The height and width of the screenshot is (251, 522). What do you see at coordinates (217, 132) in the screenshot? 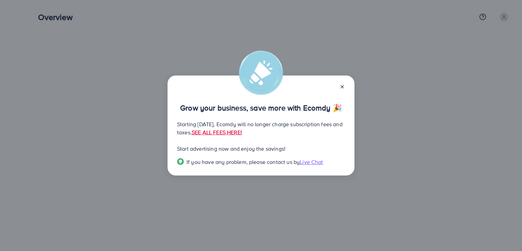
I see `a: SEE ALL FEES HERE!` at bounding box center [217, 132].